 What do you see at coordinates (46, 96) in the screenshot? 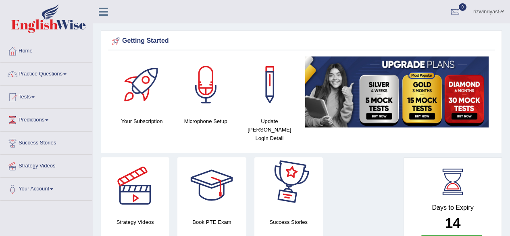
I see `a: Tests` at bounding box center [46, 96].